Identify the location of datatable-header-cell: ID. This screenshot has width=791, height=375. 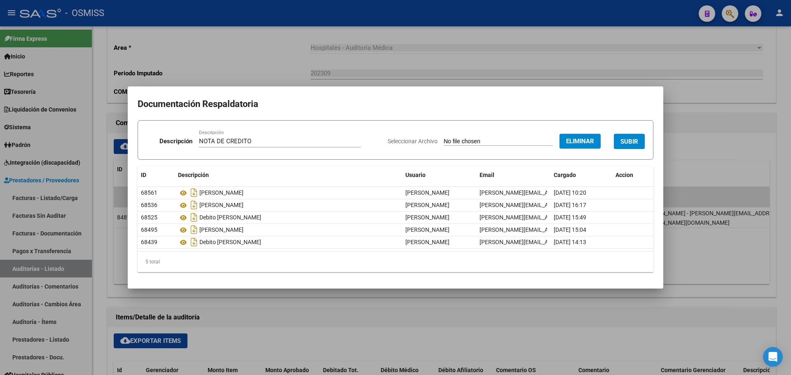
(156, 175).